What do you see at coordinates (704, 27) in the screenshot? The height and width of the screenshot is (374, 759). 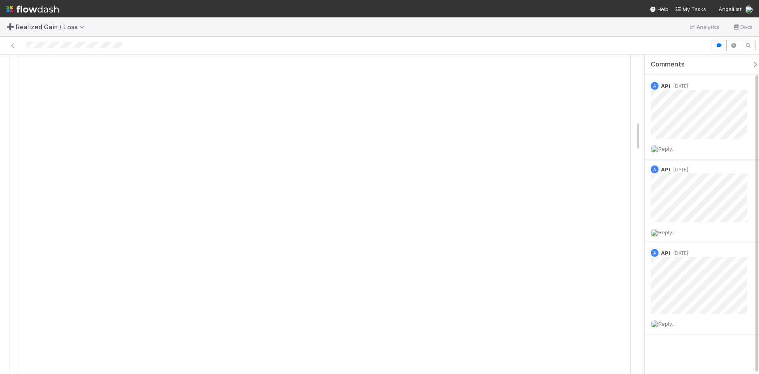 I see `a: Analytics` at bounding box center [704, 27].